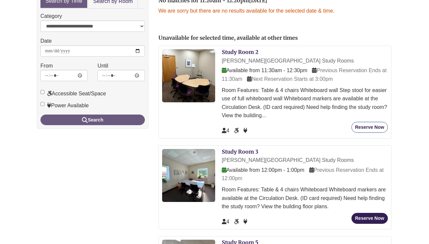 This screenshot has width=429, height=244. What do you see at coordinates (189, 176) in the screenshot?
I see `img: Study Room 3` at bounding box center [189, 176].